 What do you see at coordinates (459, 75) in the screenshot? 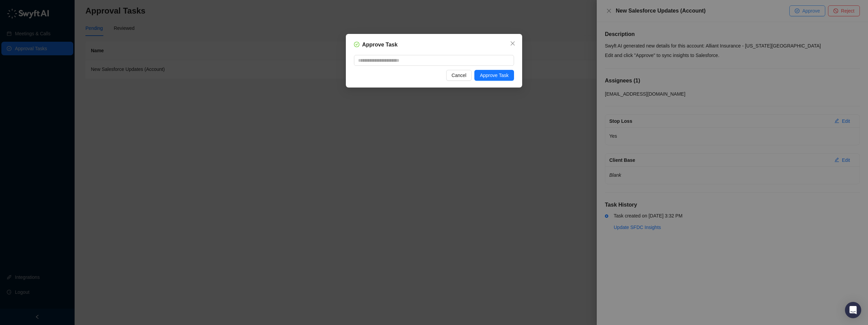
I see `span: Cancel` at bounding box center [459, 75].